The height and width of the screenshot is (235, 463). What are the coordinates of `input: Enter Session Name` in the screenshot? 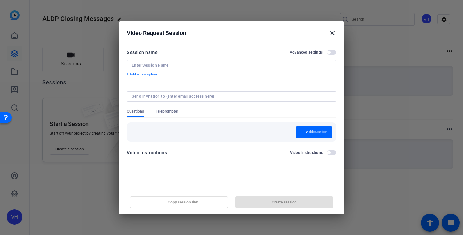 It's located at (231, 65).